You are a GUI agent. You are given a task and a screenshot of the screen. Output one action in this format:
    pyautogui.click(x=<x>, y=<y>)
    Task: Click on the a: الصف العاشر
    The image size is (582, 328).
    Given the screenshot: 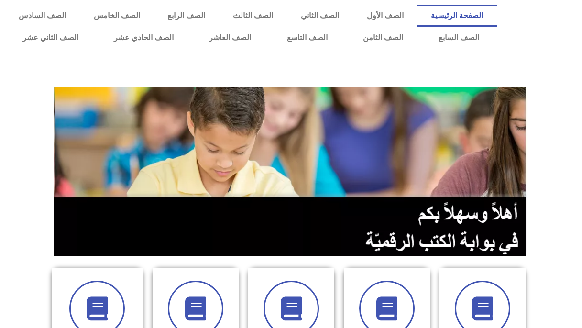 What is the action you would take?
    pyautogui.click(x=230, y=38)
    